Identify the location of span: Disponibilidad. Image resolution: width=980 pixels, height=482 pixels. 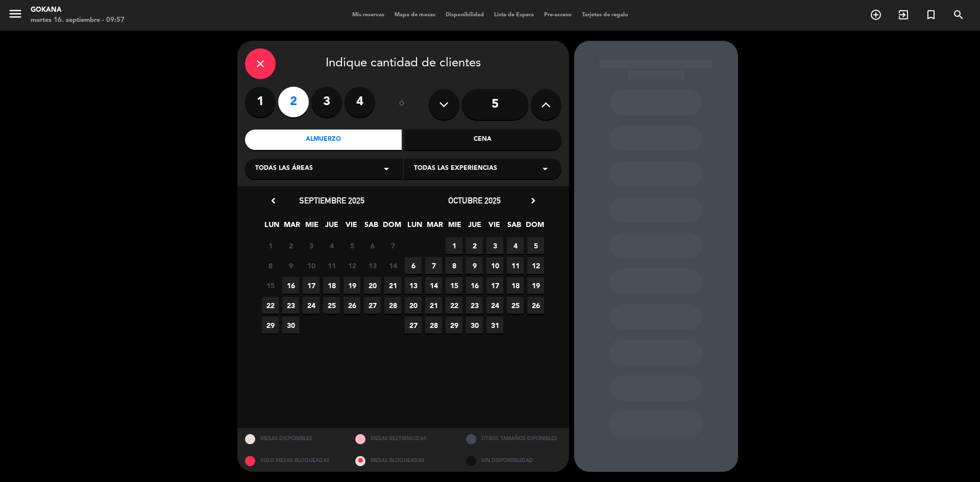
(464, 14).